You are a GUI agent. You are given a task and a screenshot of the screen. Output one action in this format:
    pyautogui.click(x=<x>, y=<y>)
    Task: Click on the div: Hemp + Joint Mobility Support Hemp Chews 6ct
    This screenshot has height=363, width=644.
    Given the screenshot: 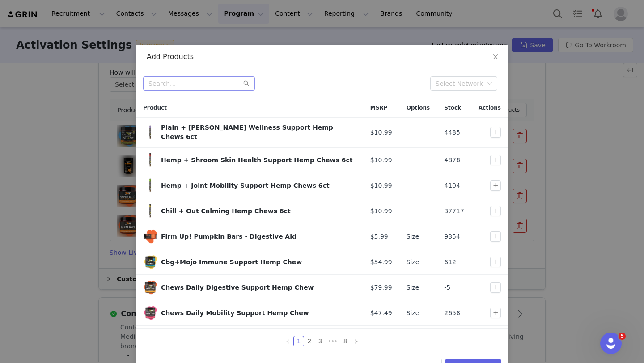 What is the action you would take?
    pyautogui.click(x=258, y=185)
    